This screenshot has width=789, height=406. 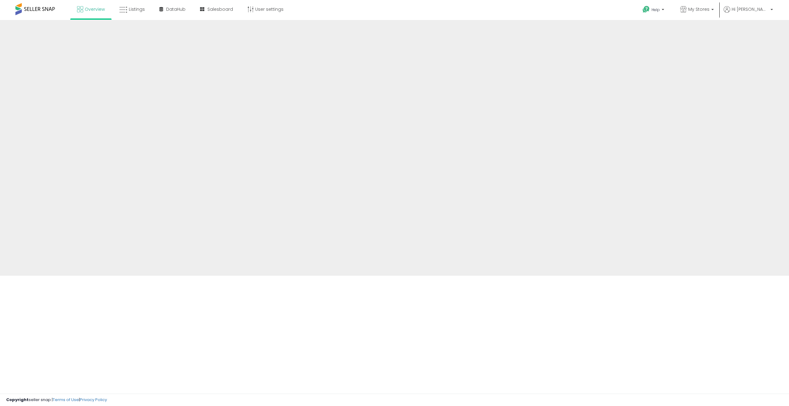 I want to click on i: Get Help, so click(x=646, y=9).